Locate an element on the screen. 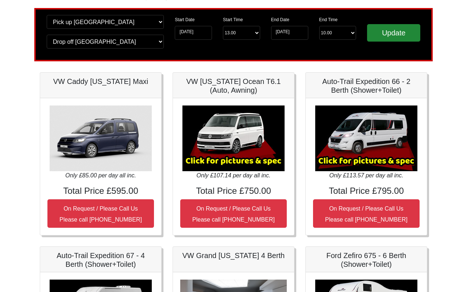  input: Start Date is located at coordinates (193, 33).